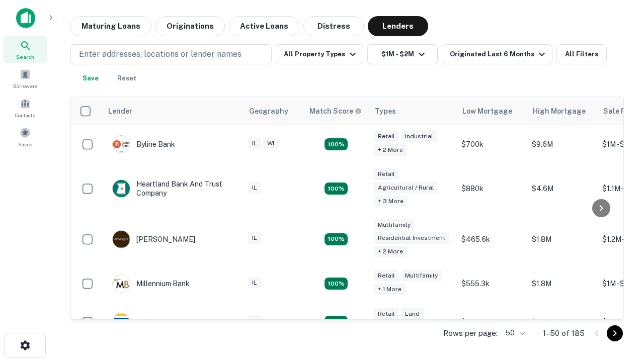 This screenshot has width=644, height=362. I want to click on div: Low Mortgage, so click(487, 111).